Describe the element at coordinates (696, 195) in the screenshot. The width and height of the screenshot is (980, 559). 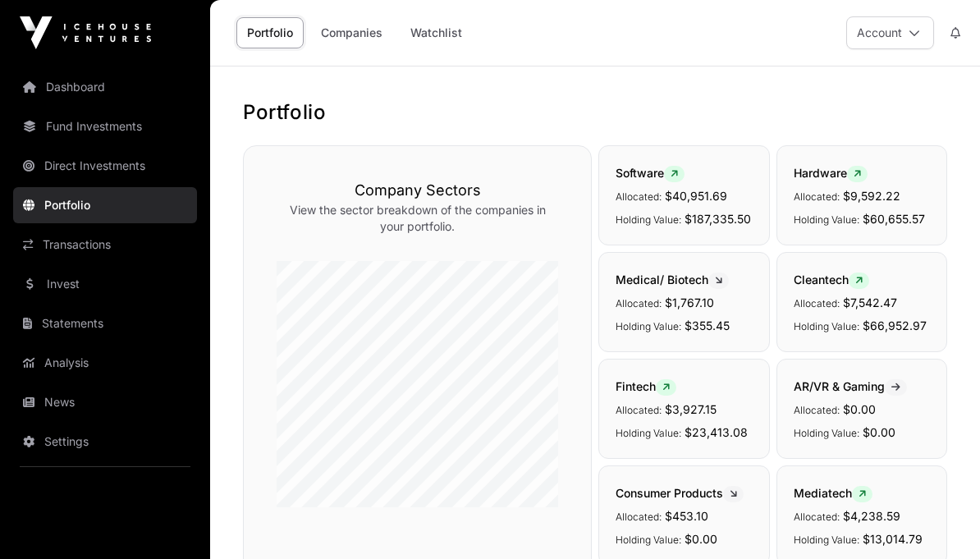
I see `span: $40,951.69` at that location.